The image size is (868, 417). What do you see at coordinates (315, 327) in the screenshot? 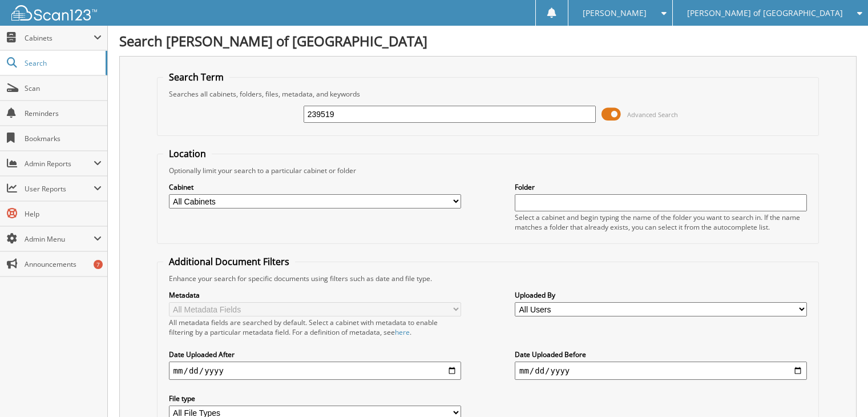
I see `div: All metadata fields are searched by default. Select a cabinet with metadata to enable filtering b...` at bounding box center [315, 327].